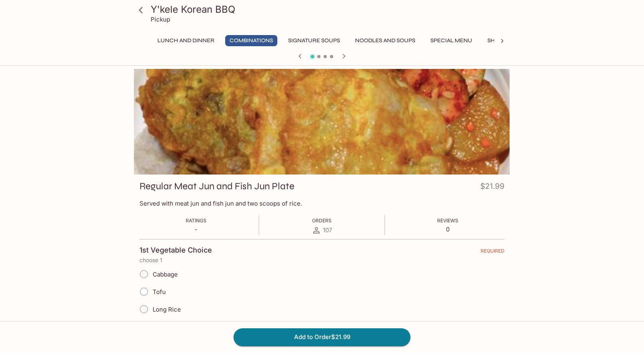 This screenshot has width=644, height=353. Describe the element at coordinates (165, 274) in the screenshot. I see `span: Cabbage` at that location.